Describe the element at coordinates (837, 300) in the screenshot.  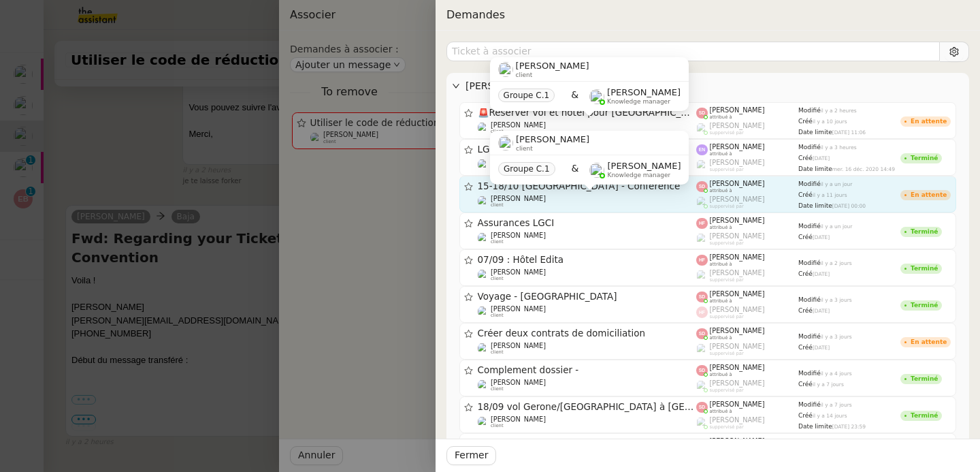
I see `span: il y a 3 jours` at that location.